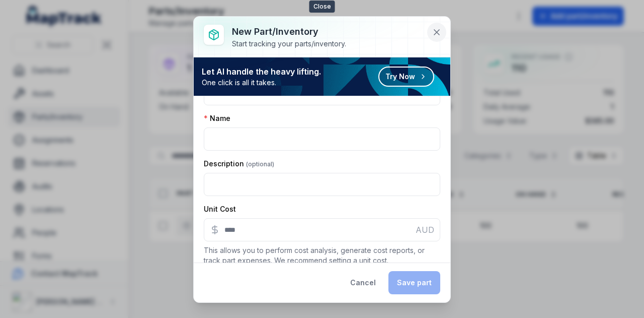  What do you see at coordinates (261, 72) in the screenshot?
I see `strong: Let AI handle the heavy lifting.` at bounding box center [261, 72].